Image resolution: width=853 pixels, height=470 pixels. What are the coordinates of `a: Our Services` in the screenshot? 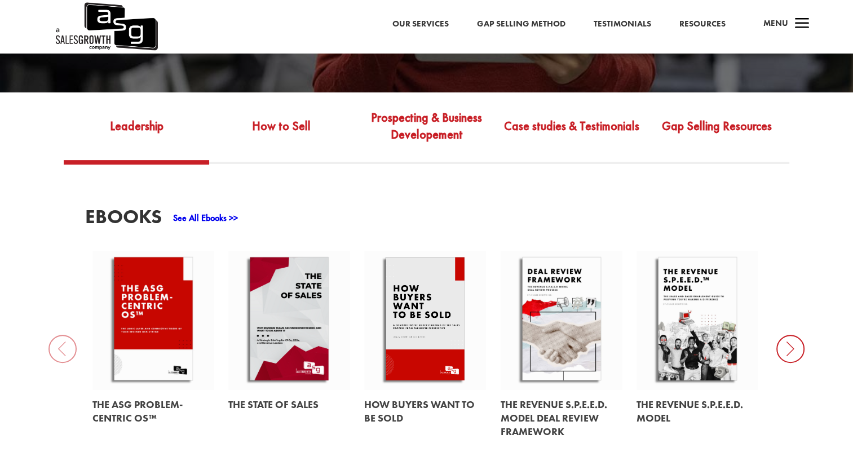 It's located at (420, 24).